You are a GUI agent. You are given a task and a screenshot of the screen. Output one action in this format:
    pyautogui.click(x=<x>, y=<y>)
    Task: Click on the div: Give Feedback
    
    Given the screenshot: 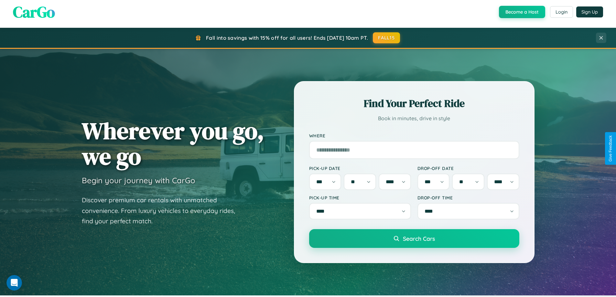 What is the action you would take?
    pyautogui.click(x=611, y=148)
    